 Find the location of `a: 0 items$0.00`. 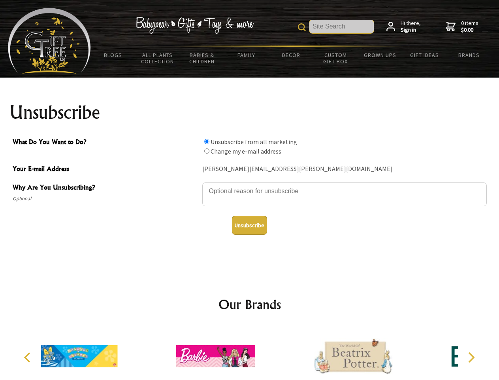

a: 0 items$0.00 is located at coordinates (463, 26).